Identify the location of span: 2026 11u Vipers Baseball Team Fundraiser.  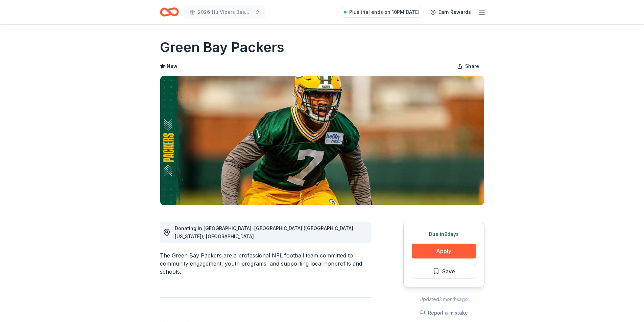
(225, 12).